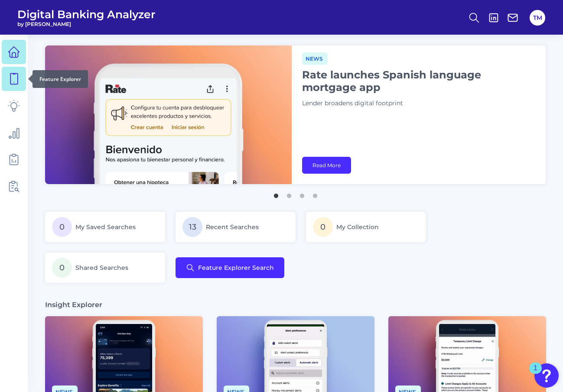  Describe the element at coordinates (302, 194) in the screenshot. I see `button: 3` at that location.